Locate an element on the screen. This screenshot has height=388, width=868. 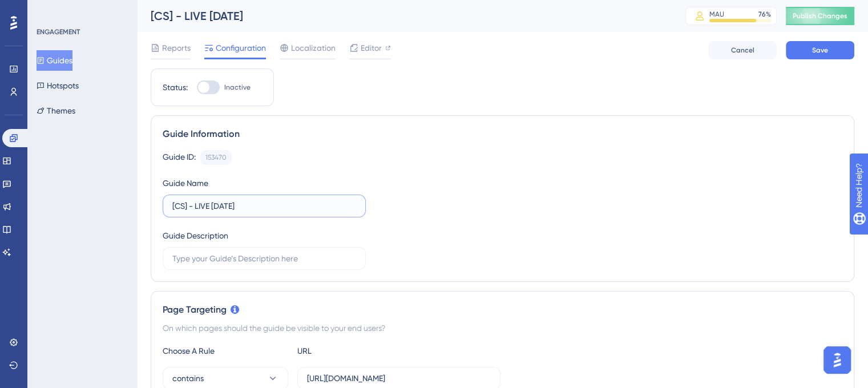
div: 76 % is located at coordinates (765, 14).